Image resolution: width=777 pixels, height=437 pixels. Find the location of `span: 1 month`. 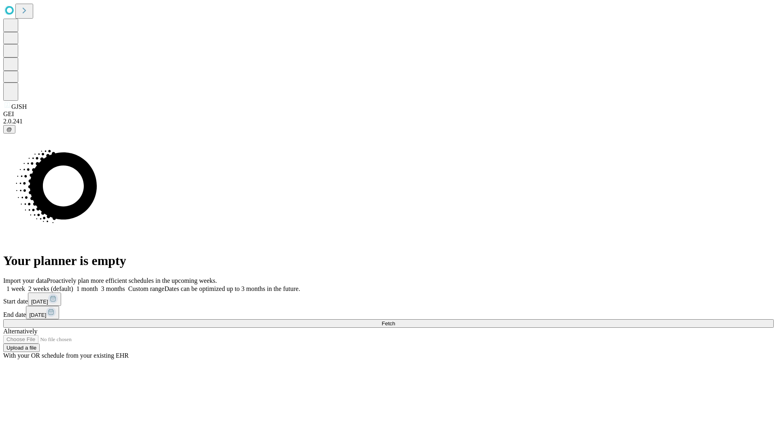

span: 1 month is located at coordinates (87, 289).